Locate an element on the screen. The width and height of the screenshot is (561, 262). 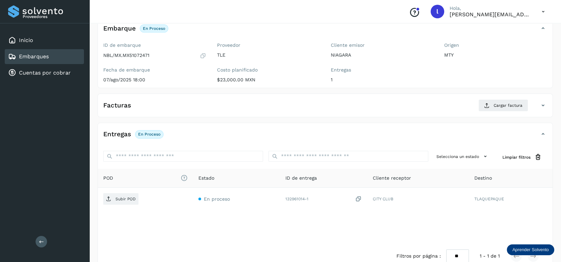
span: Cargar factura is located at coordinates (508, 105).